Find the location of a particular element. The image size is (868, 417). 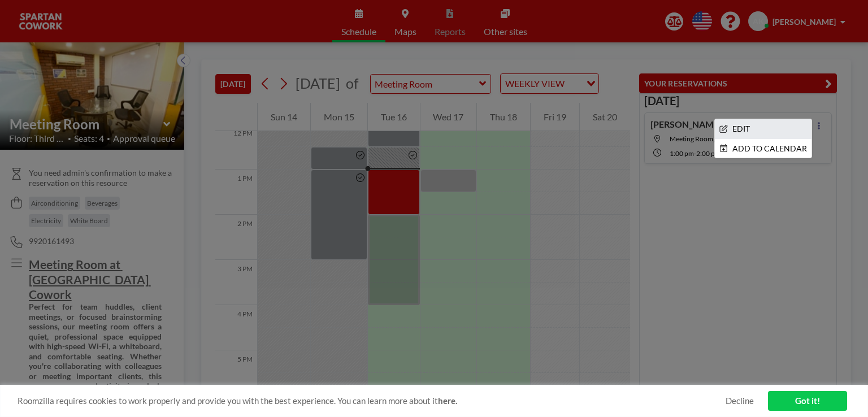

span: Roomzilla requires cookies to work properly and provide you with the best experience. You can lea... is located at coordinates (371, 401).